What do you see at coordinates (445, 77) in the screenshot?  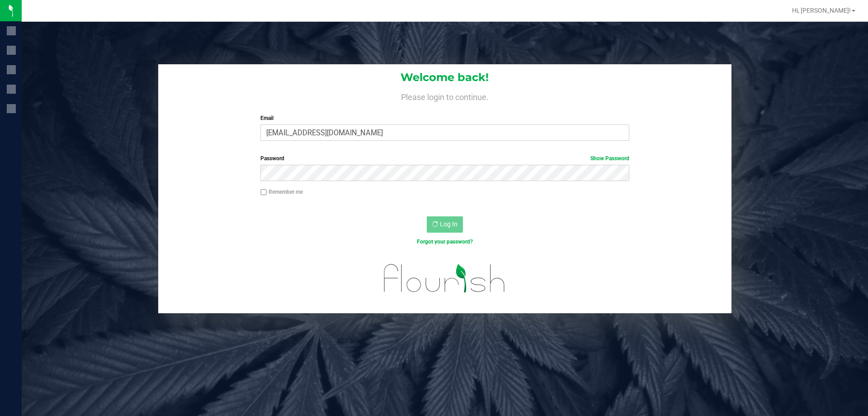 I see `h1: Welcome back!` at bounding box center [445, 77].